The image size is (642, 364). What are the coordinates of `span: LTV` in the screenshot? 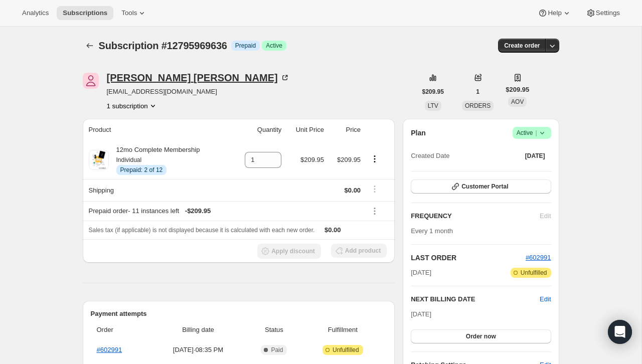 It's located at (433, 106).